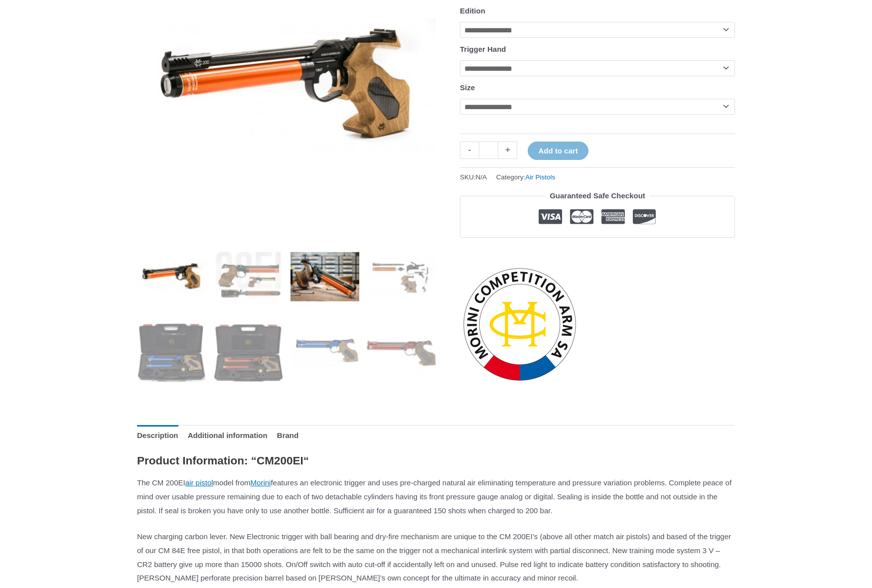 The image size is (872, 588). I want to click on img: Morini CM200EI - Image 8, so click(402, 353).